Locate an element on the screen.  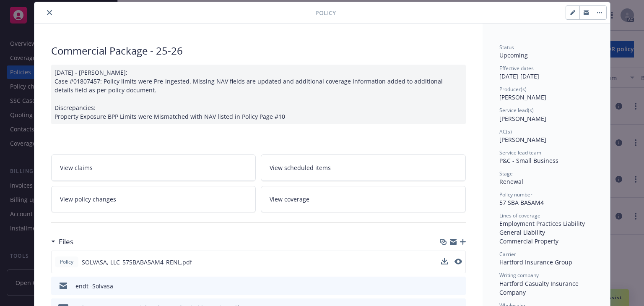
span: Service lead team is located at coordinates (520, 152).